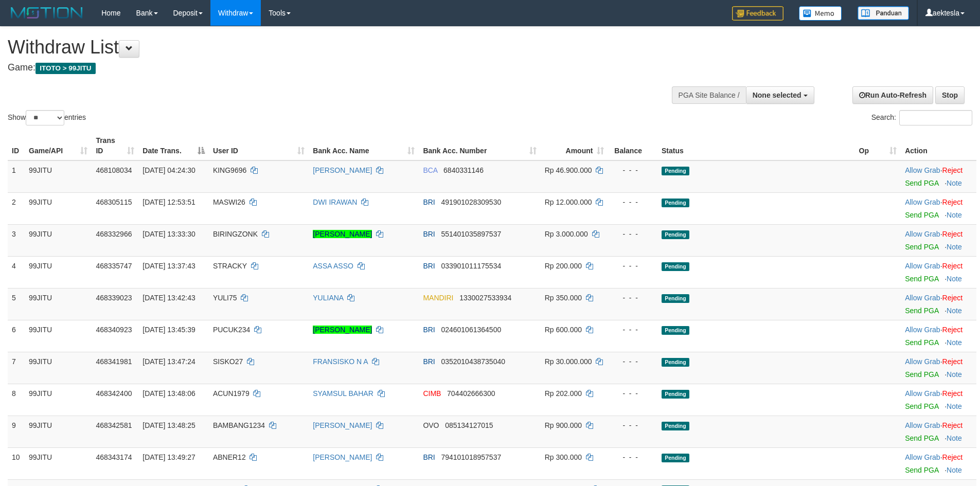 The image size is (980, 486). Describe the element at coordinates (574, 145) in the screenshot. I see `th: Amount: activate to sort column ascending` at that location.